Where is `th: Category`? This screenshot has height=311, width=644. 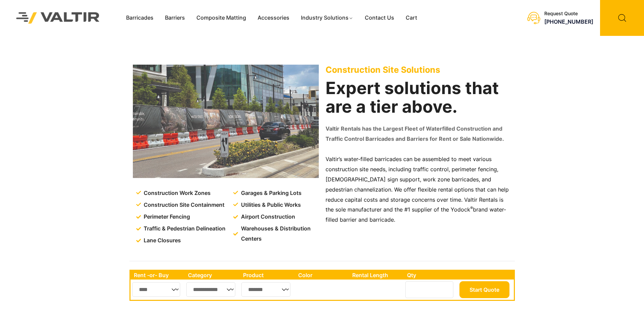
th: Category is located at coordinates (212, 275).